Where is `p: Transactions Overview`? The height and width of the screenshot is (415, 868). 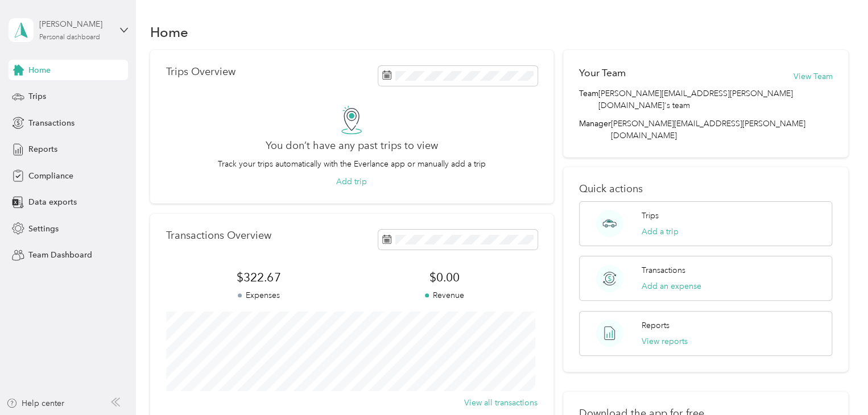 p: Transactions Overview is located at coordinates (219, 235).